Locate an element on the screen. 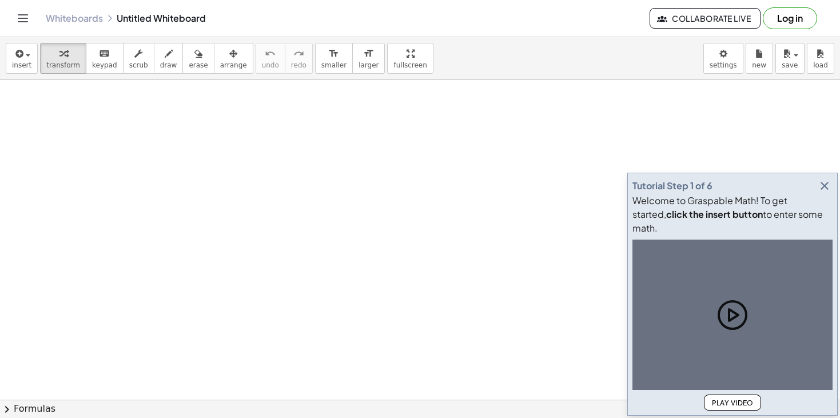  button: scrub is located at coordinates (138, 58).